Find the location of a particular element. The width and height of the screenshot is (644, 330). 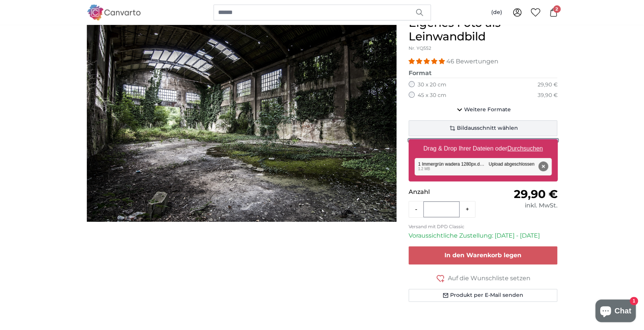

label: Drag & Drop Ihrer Dateien oder is located at coordinates (483, 148).